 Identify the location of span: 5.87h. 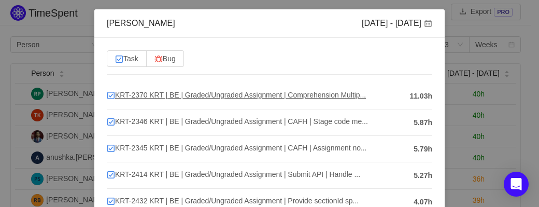
(423, 122).